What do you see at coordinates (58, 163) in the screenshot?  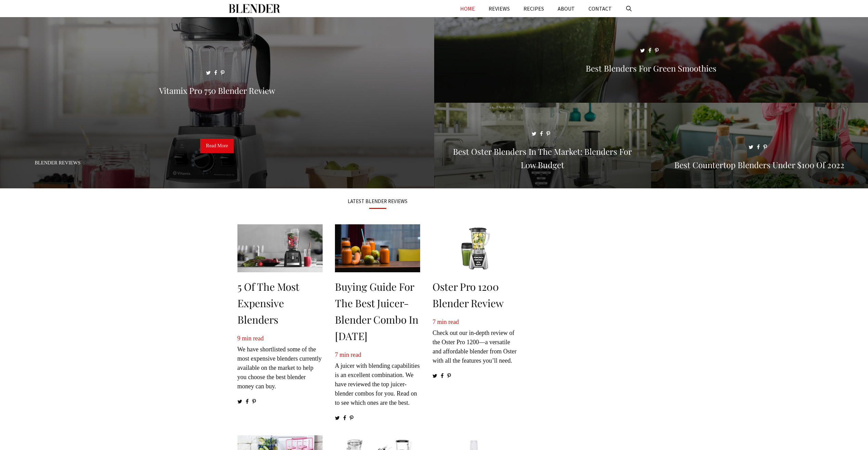 I see `a: Blender Reviews` at bounding box center [58, 163].